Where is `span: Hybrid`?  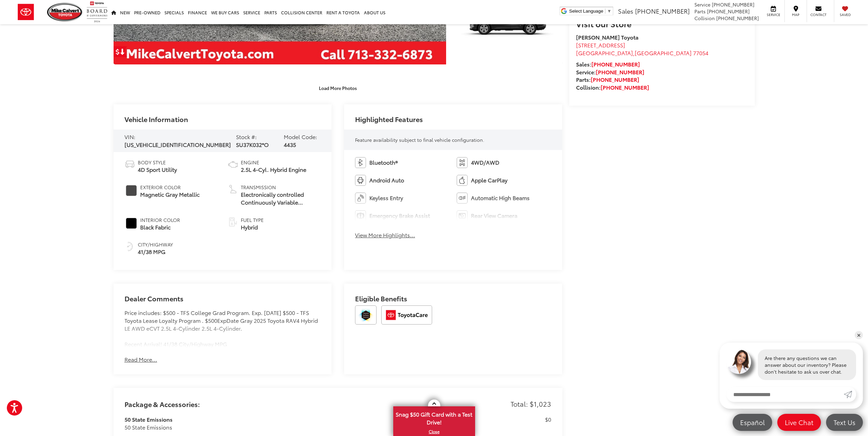 span: Hybrid is located at coordinates (252, 228).